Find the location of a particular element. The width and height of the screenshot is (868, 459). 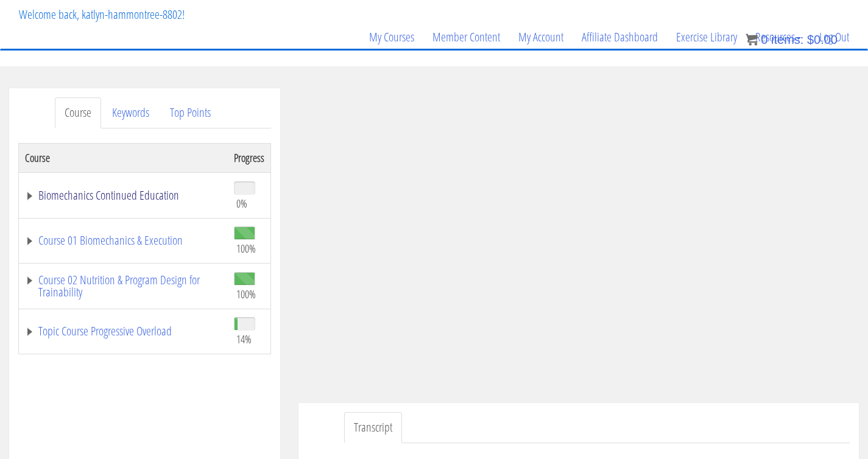

a: Biomechanics Continued Education is located at coordinates (123, 195).